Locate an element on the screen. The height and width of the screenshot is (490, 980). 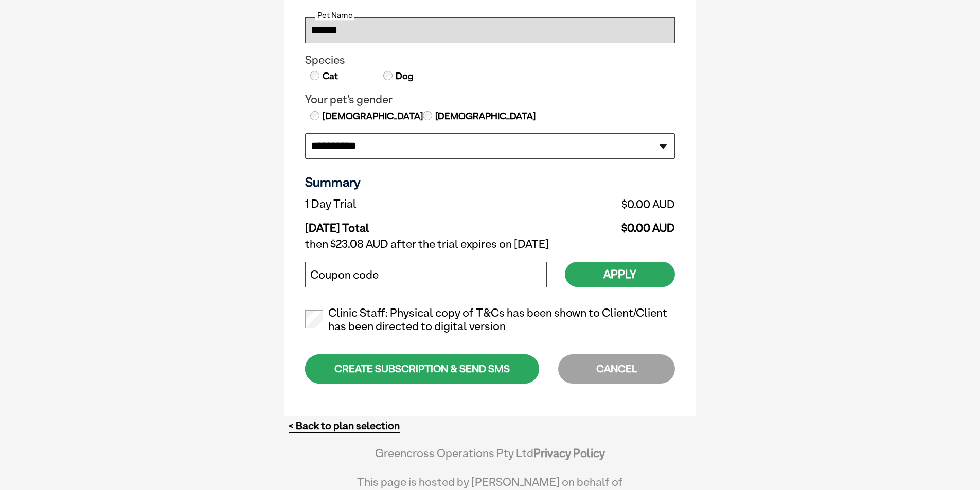
td: 1 Day Trial is located at coordinates (405, 205).